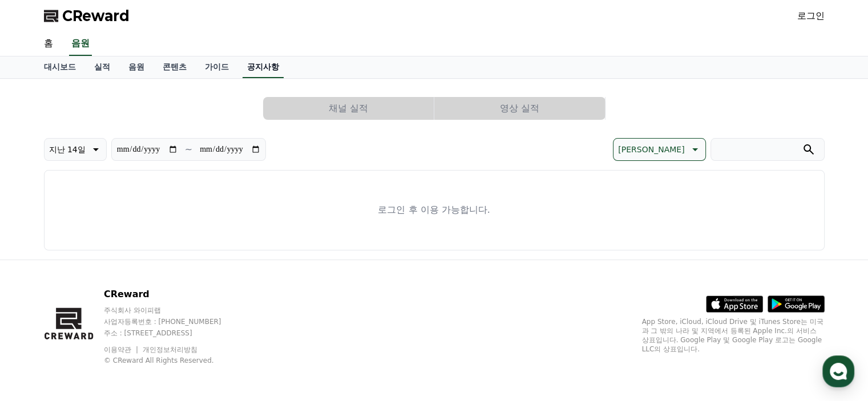  What do you see at coordinates (520, 108) in the screenshot?
I see `a: 영상 실적` at bounding box center [520, 108].